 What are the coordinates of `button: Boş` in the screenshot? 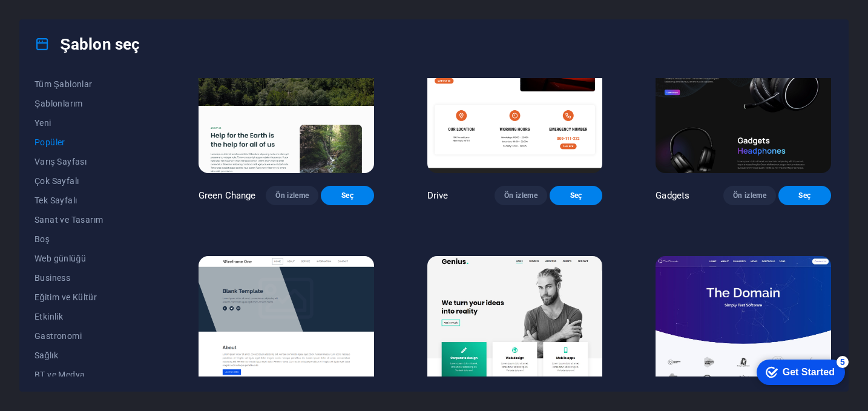 It's located at (90, 239).